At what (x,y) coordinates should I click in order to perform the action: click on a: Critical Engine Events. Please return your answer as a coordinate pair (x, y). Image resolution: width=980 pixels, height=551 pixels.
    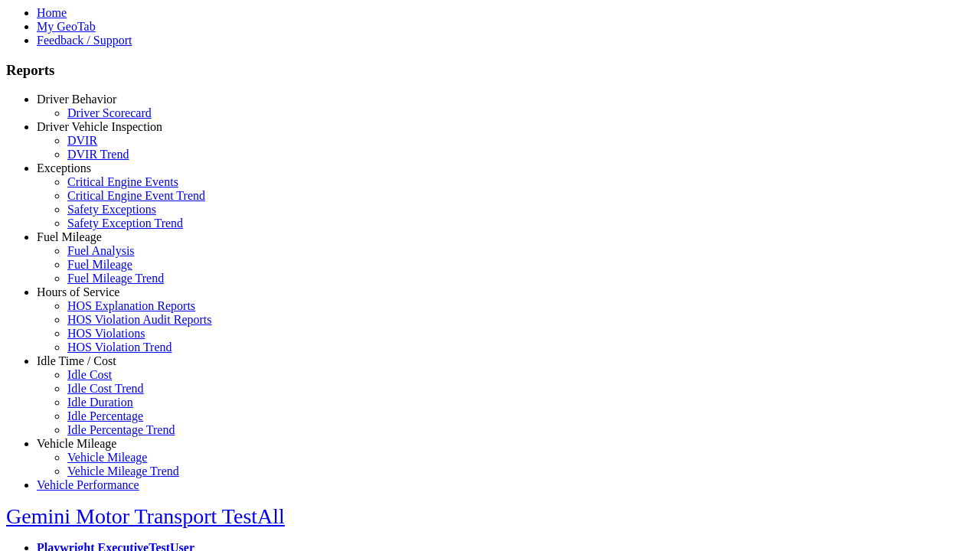
    Looking at the image, I should click on (122, 181).